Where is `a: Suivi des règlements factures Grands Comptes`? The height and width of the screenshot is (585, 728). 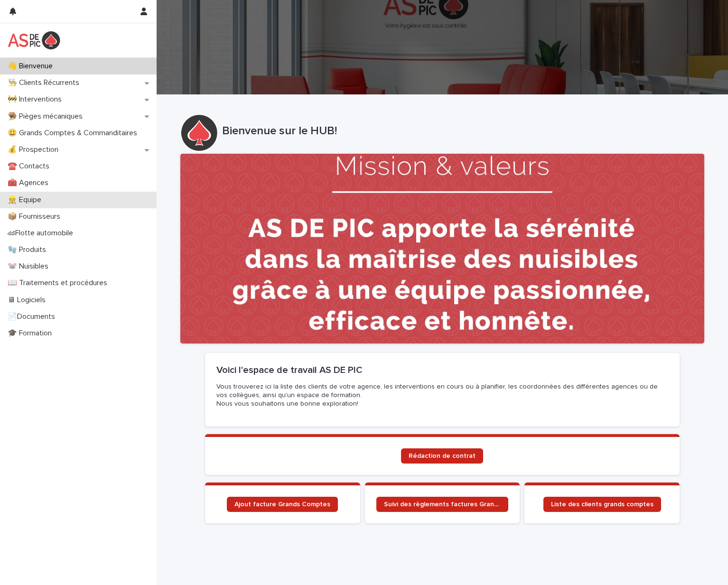
a: Suivi des règlements factures Grands Comptes is located at coordinates (443, 504).